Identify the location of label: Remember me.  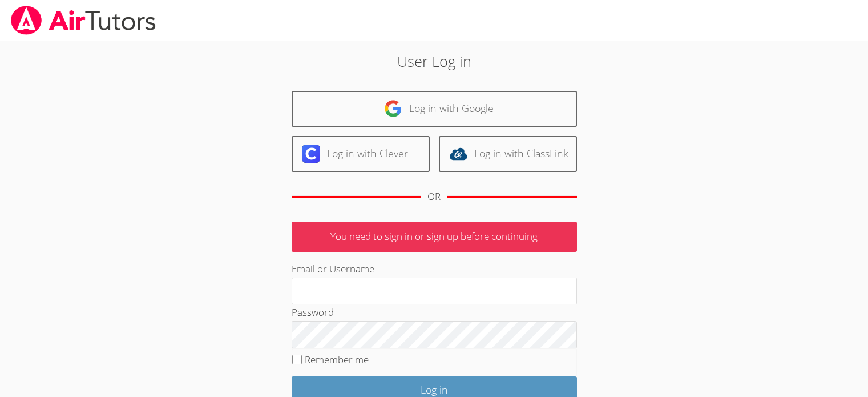
(337, 360).